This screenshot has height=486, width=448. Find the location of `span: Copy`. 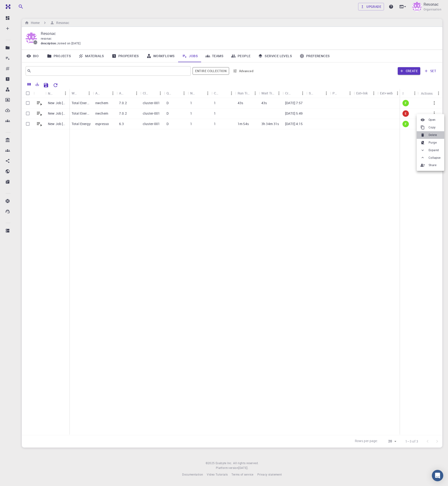

span: Copy is located at coordinates (432, 127).